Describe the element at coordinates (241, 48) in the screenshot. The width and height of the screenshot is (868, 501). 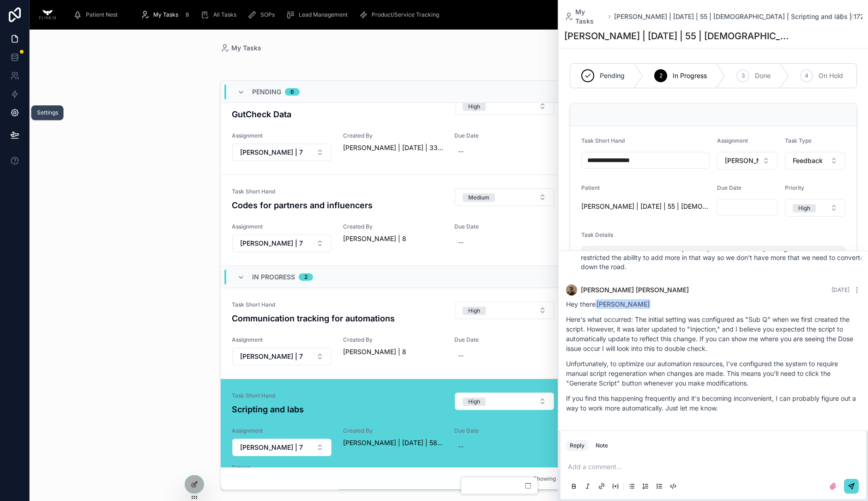
I see `a: My Tasks` at that location.